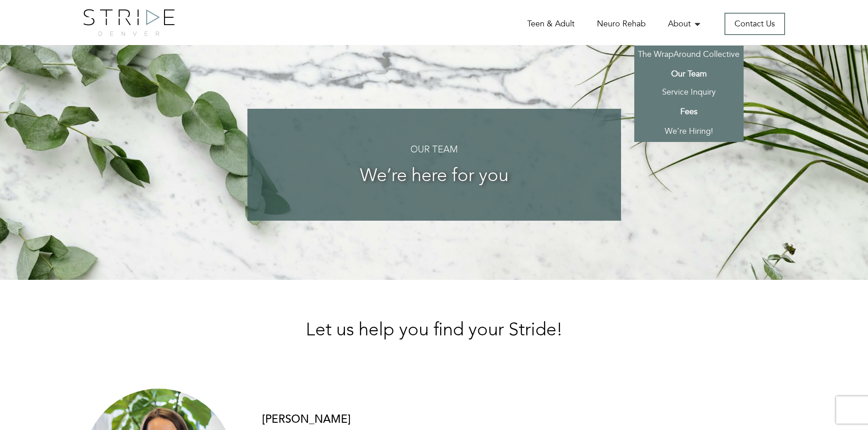 The width and height of the screenshot is (868, 430). I want to click on h4: Our Team, so click(434, 150).